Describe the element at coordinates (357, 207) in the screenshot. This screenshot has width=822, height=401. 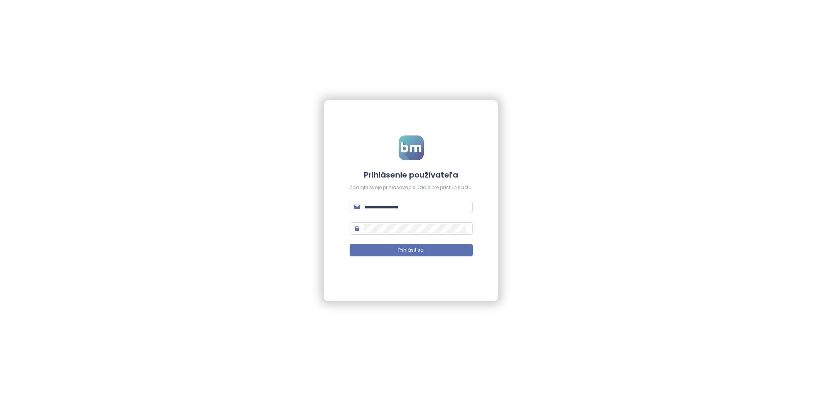
I see `span: mail` at that location.